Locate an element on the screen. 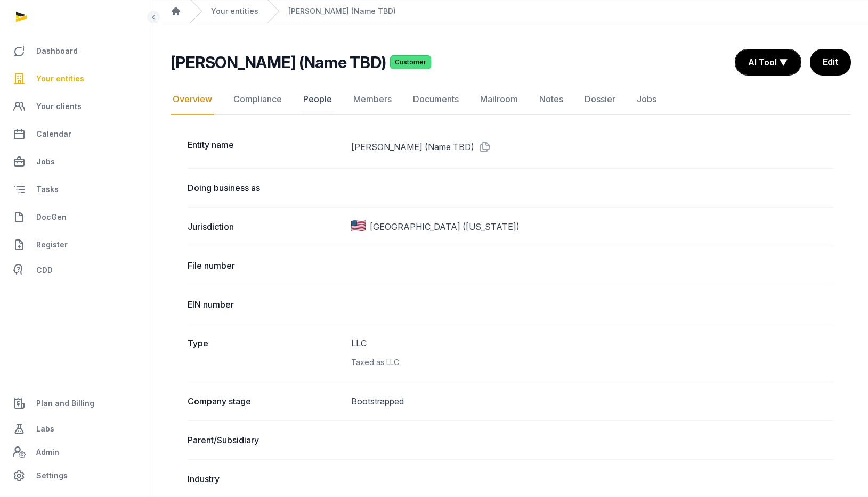  dt: Doing business as is located at coordinates (265, 188).